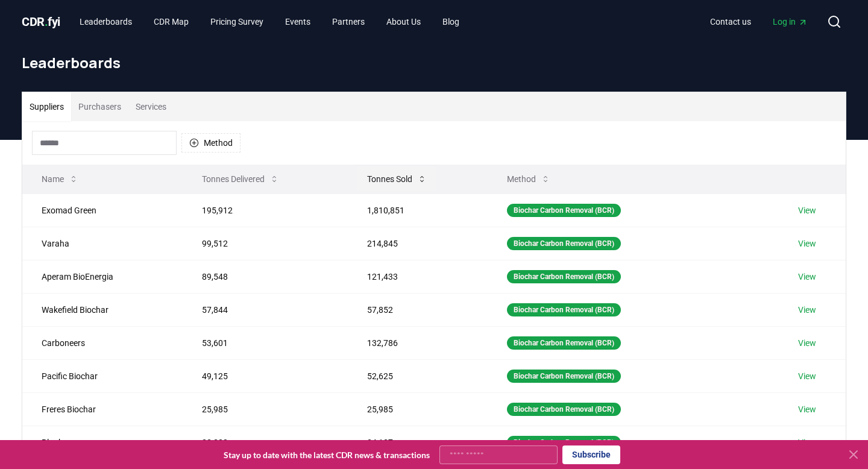  I want to click on a: Pricing Survey, so click(237, 22).